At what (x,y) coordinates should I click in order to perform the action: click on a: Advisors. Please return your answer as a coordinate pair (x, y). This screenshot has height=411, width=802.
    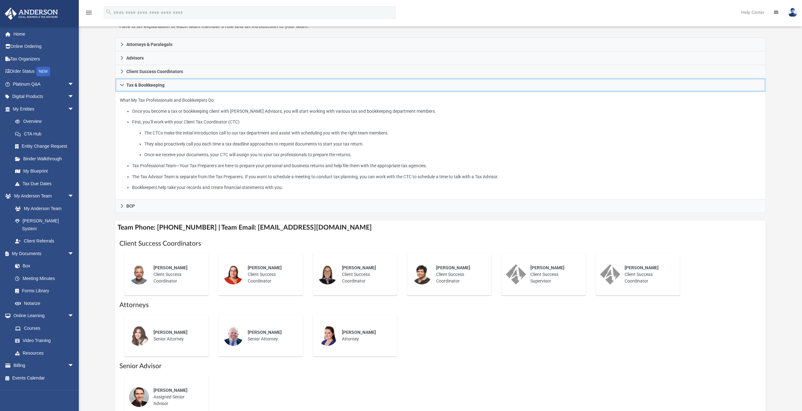
    Looking at the image, I should click on (441, 58).